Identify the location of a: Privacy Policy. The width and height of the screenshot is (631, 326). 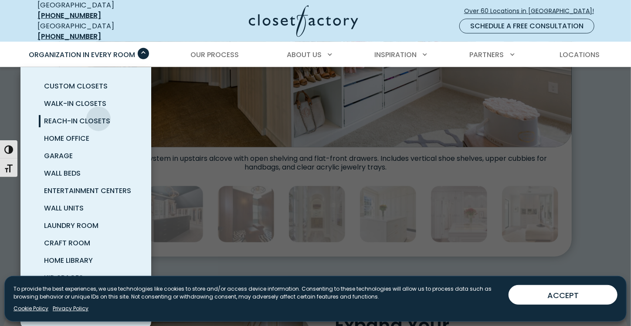
(71, 309).